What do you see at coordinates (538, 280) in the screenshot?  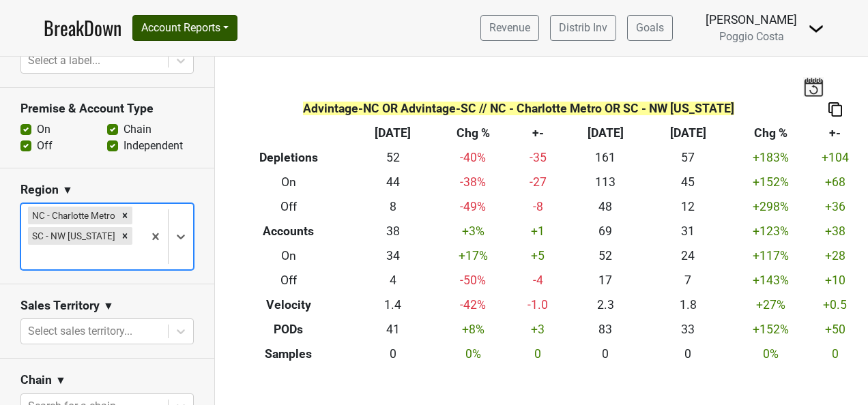 I see `td: -4` at bounding box center [538, 280].